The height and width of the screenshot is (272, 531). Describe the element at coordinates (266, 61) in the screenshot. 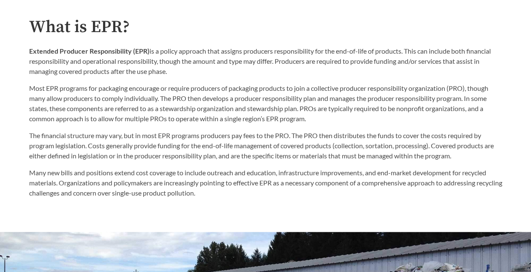

I see `p: is a policy approach that assigns producers responsibility for the end-of-life of products. This ...` at that location.